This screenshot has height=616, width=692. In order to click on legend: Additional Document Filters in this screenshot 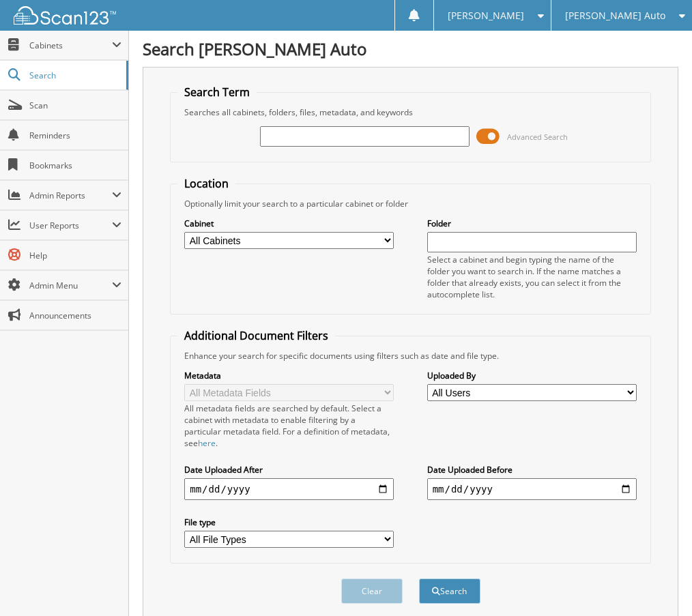, I will do `click(256, 336)`.